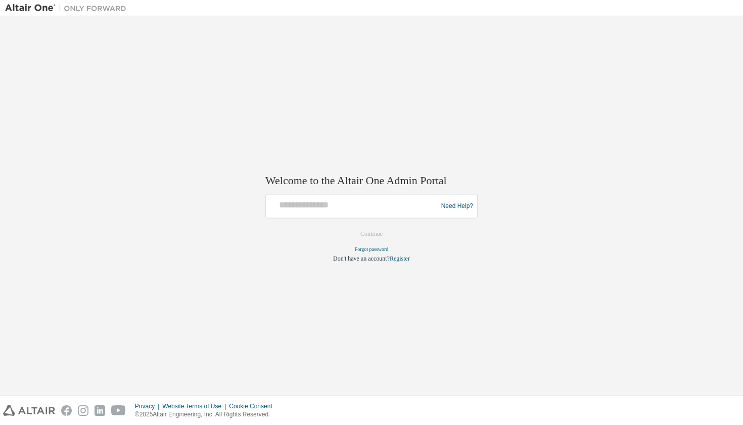 The image size is (743, 425). What do you see at coordinates (100, 410) in the screenshot?
I see `img: linkedin.svg` at bounding box center [100, 410].